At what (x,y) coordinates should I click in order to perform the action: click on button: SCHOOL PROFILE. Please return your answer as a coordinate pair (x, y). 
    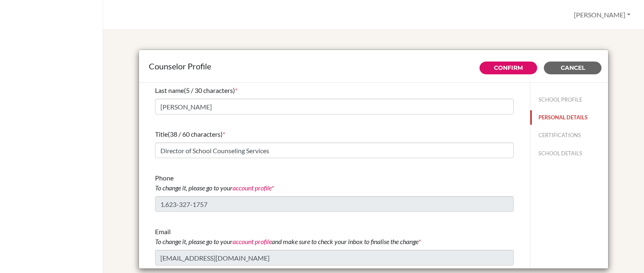
    Looking at the image, I should click on (569, 100).